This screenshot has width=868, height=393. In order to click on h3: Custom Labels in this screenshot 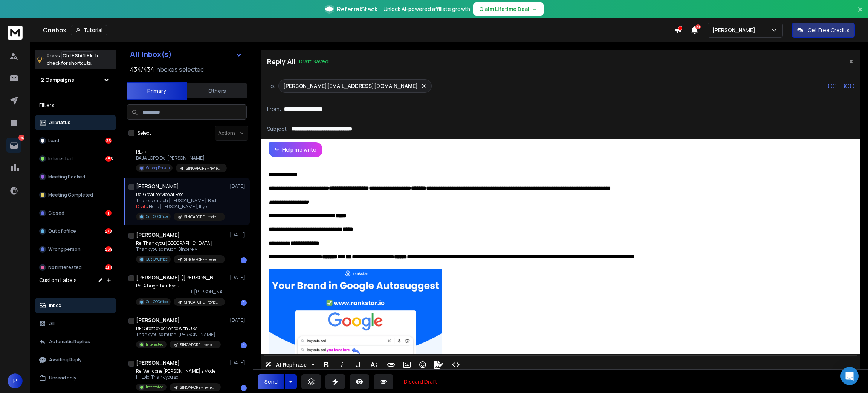, I will do `click(58, 280)`.